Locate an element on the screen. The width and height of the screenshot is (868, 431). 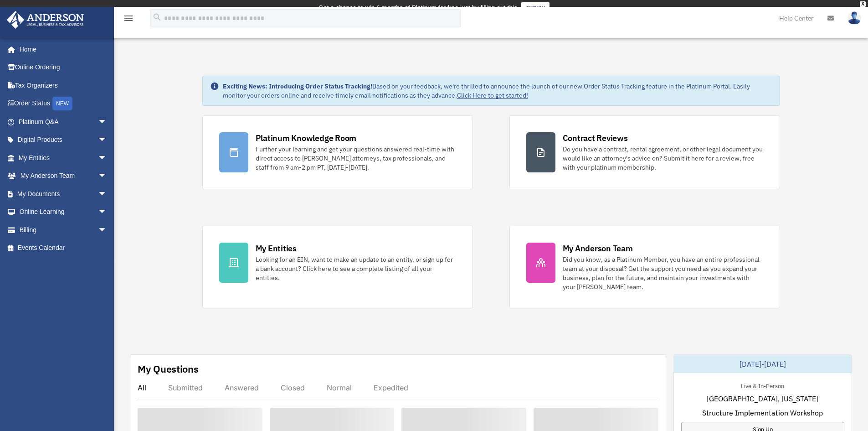
div: Do you have a contract, rental agreement, or other legal document you would like an attorney's ad... is located at coordinates (663, 158).